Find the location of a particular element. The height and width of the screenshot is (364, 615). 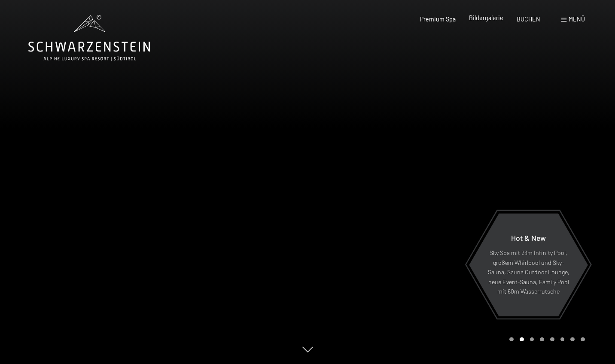

span: Premium Spa is located at coordinates (438, 19).